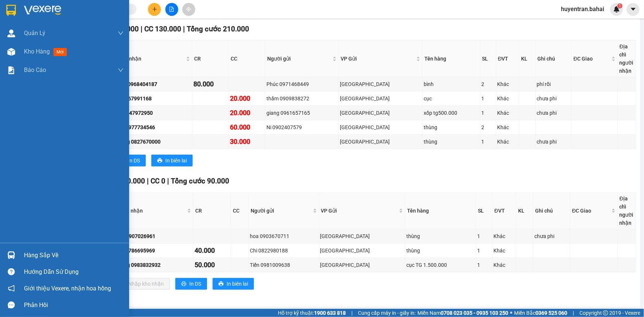 This screenshot has width=644, height=317. Describe the element at coordinates (488, 141) in the screenshot. I see `div: 1` at that location.